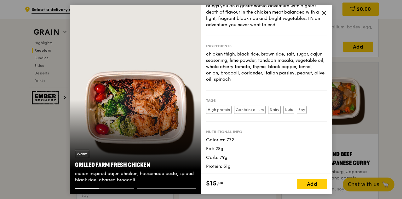  What do you see at coordinates (302, 110) in the screenshot?
I see `label: Soy` at bounding box center [302, 110].